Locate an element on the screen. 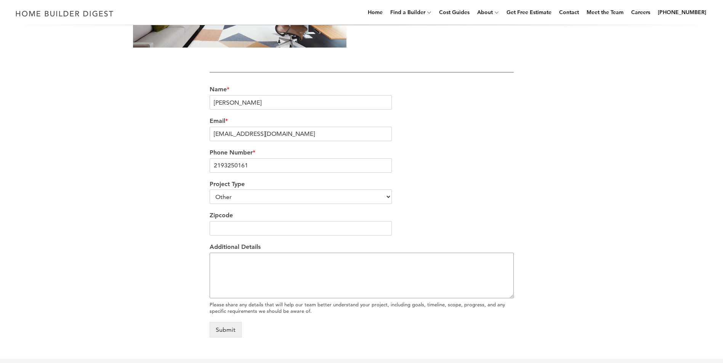 This screenshot has width=723, height=363. label: Phone Number is located at coordinates (362, 153).